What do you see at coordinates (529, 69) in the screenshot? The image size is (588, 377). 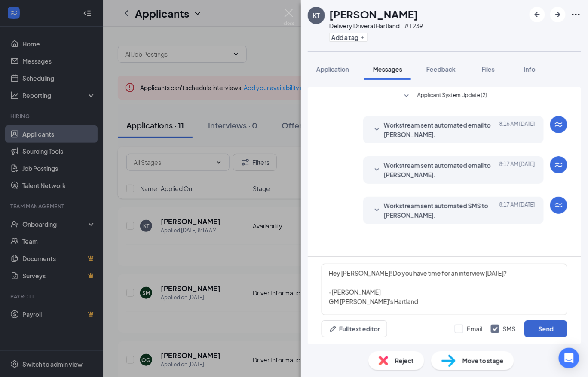 I see `span: Info` at bounding box center [529, 69].